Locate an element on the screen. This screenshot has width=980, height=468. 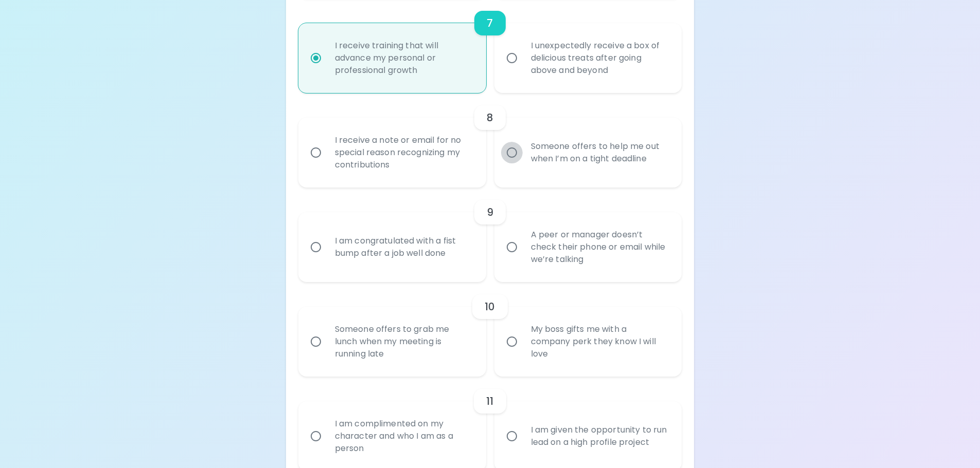
div: Someone offers to help me out when I’m on a tight deadline is located at coordinates (599, 152).